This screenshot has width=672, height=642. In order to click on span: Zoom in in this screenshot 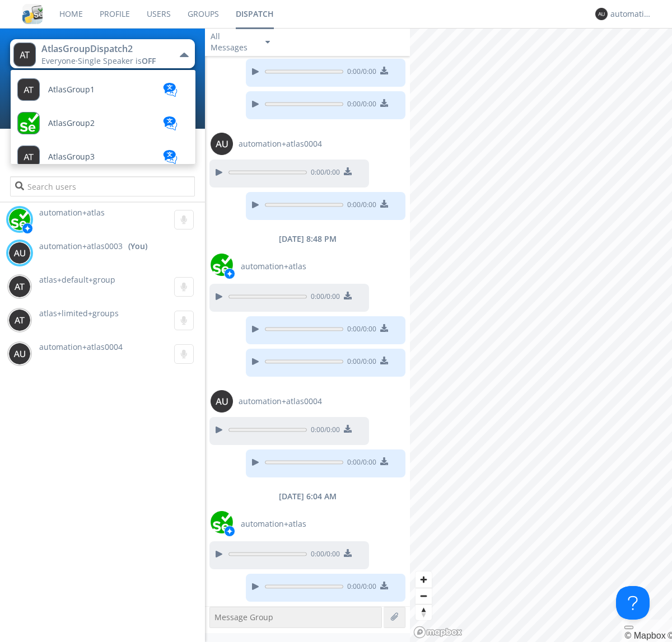, I will do `click(424, 580)`.